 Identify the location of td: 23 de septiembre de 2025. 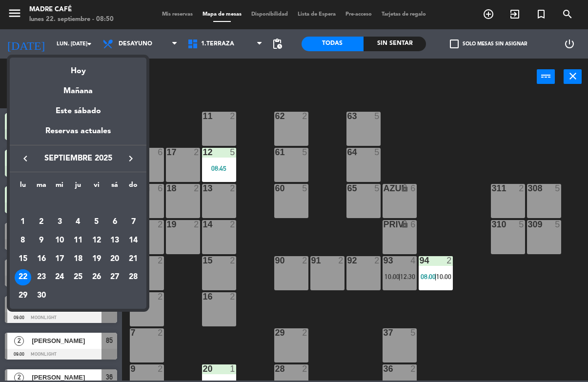
(41, 278).